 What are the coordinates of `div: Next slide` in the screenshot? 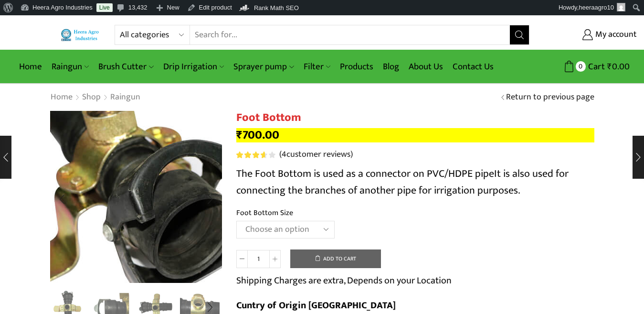 It's located at (210, 199).